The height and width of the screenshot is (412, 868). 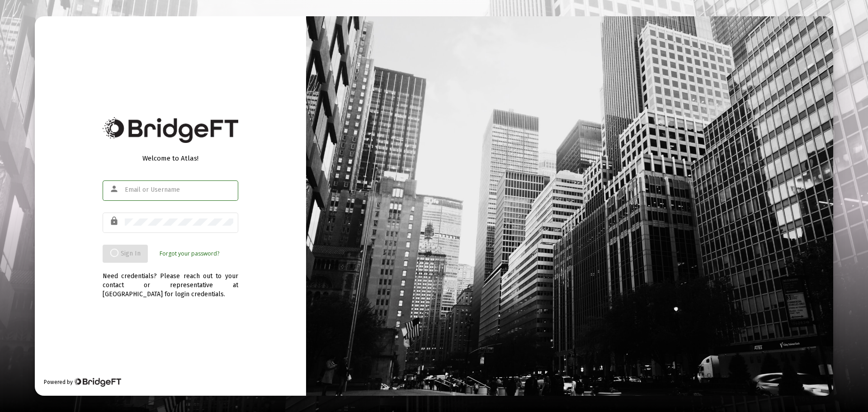 What do you see at coordinates (179, 190) in the screenshot?
I see `input: Email or Username` at bounding box center [179, 190].